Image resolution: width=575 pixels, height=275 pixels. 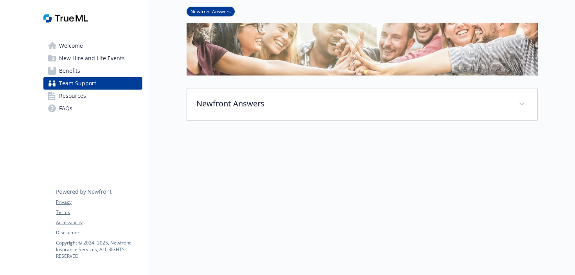 I want to click on p: Newfront Answers, so click(x=353, y=104).